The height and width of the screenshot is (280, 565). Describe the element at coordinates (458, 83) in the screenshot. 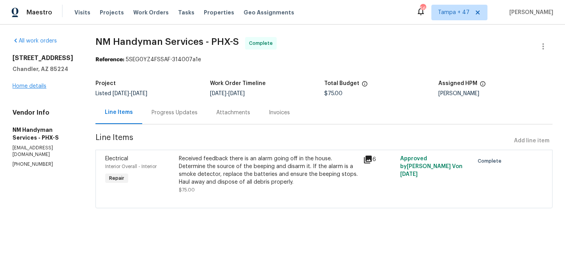

I see `h5: Assigned HPM` at that location.